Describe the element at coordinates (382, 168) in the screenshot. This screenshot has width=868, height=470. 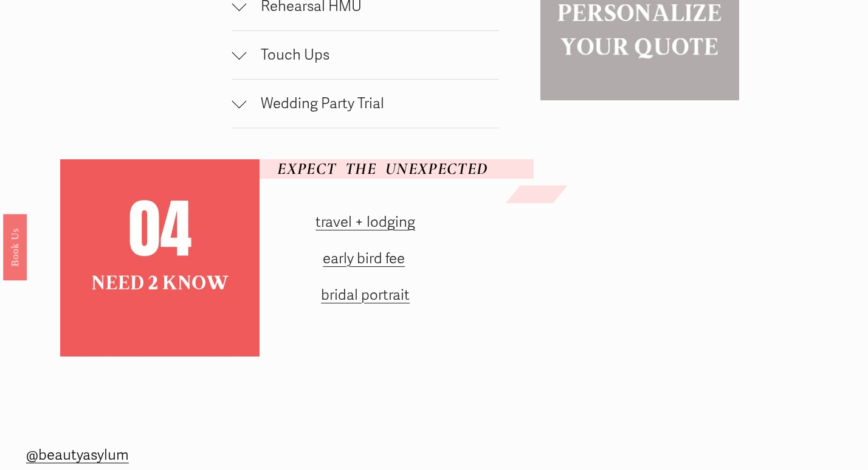
I see `em: EXPECT THE UNEXPECTED` at that location.